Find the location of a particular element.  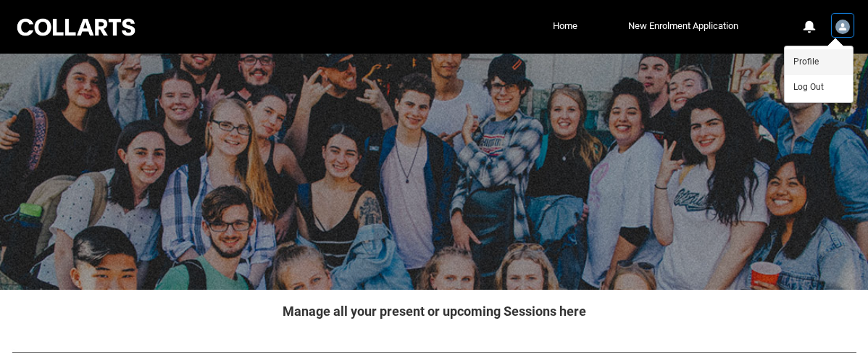

a: New Enrolment Application is located at coordinates (684, 26).